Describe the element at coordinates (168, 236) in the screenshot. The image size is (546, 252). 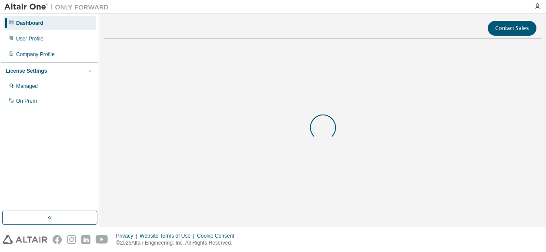
I see `div: Website Terms of Use` at that location.